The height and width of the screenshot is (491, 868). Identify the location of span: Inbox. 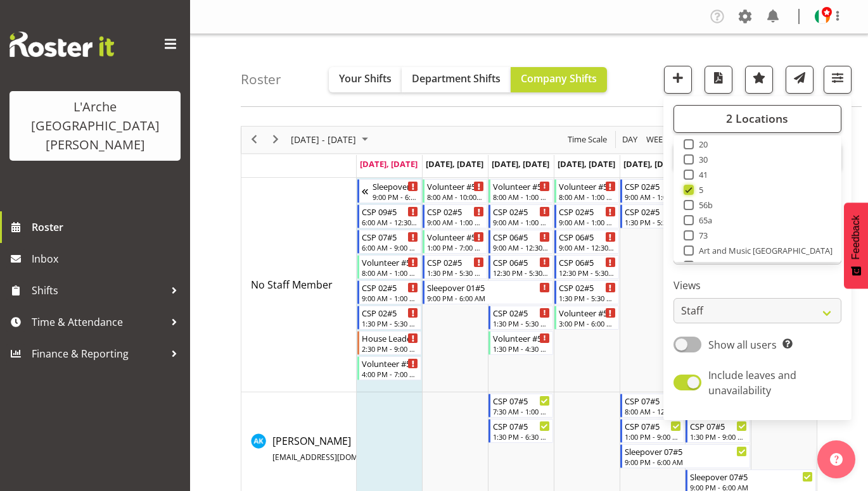
(108, 259).